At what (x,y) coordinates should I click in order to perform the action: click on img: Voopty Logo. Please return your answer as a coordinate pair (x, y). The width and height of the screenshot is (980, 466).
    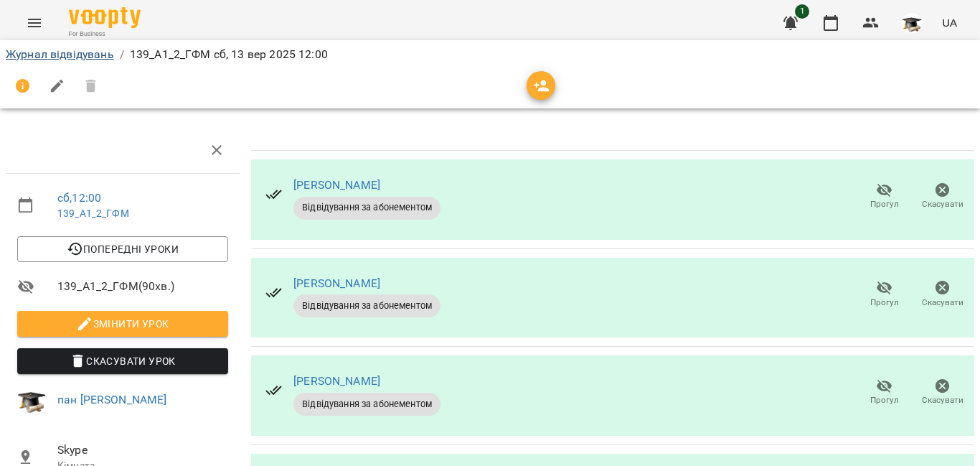
    Looking at the image, I should click on (104, 17).